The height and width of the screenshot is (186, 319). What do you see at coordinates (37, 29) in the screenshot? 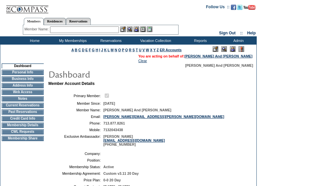
I see `div: Member Name:` at bounding box center [37, 29].